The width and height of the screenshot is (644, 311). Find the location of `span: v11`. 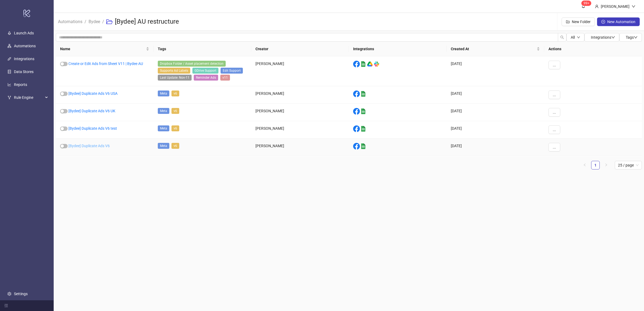

span: v11 is located at coordinates (225, 77).